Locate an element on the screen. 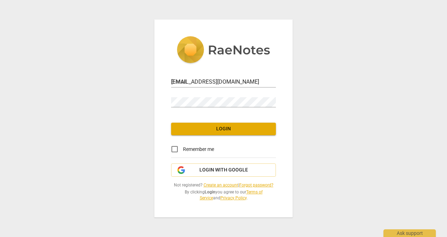 The width and height of the screenshot is (447, 237). span: Not registered? | is located at coordinates (223, 185).